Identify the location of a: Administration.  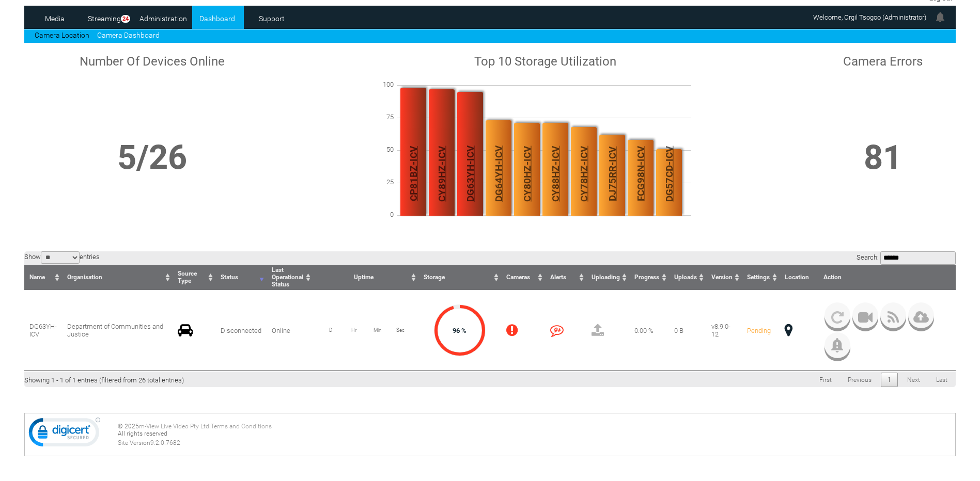
(163, 18).